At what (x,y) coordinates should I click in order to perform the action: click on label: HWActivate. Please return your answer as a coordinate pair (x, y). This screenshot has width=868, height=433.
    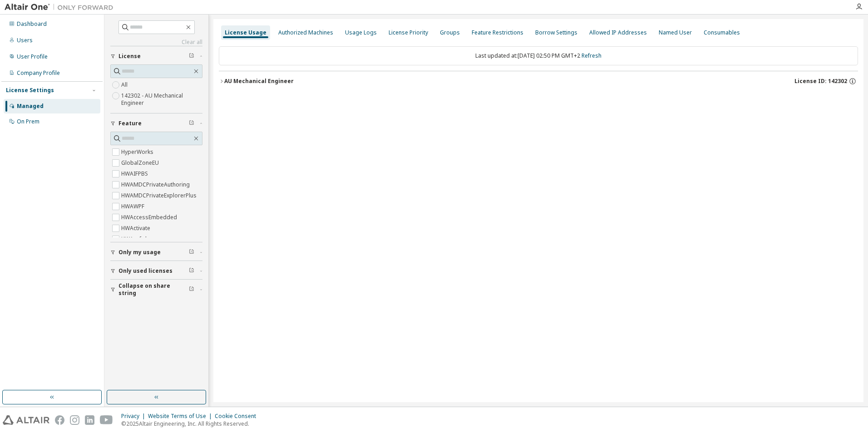
    Looking at the image, I should click on (137, 229).